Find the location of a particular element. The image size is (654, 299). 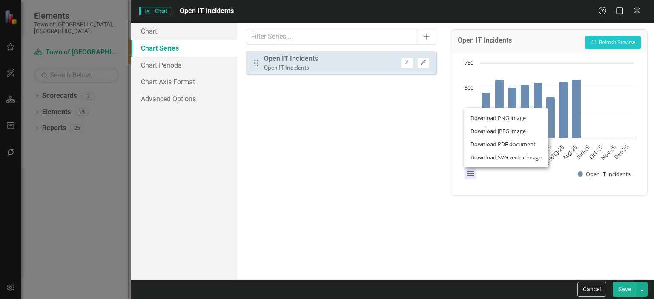

button: Save is located at coordinates (625, 290).